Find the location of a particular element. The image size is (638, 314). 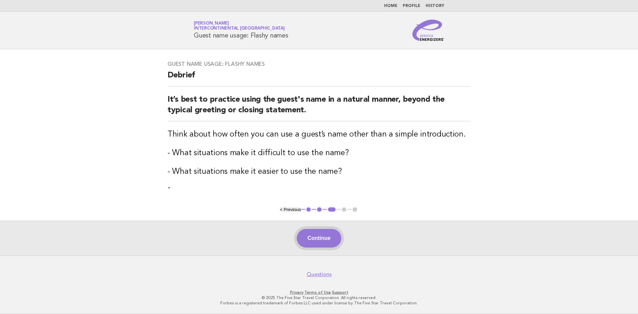

h2: Debrief is located at coordinates (319, 78).